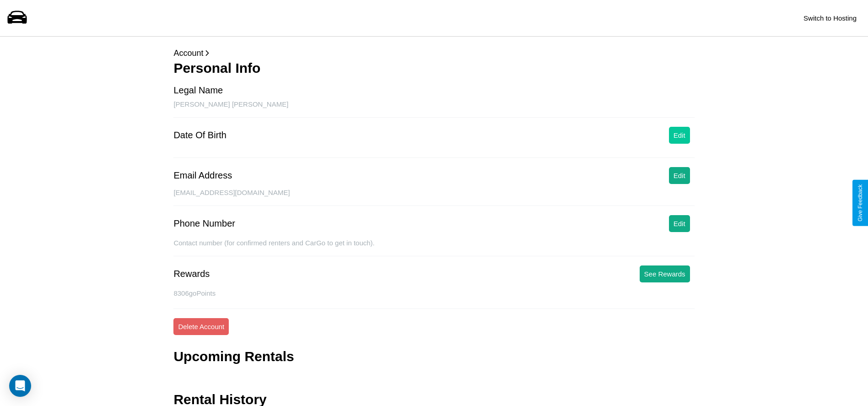  I want to click on button: Delete Account, so click(201, 326).